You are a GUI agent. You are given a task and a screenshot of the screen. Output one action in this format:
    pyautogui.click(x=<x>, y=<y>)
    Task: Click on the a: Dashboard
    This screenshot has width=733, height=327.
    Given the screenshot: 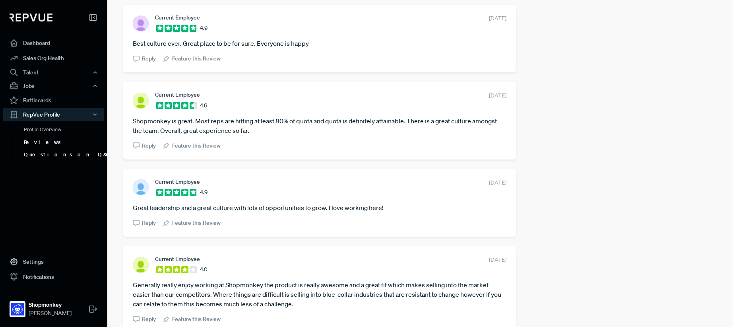 What is the action you would take?
    pyautogui.click(x=54, y=43)
    